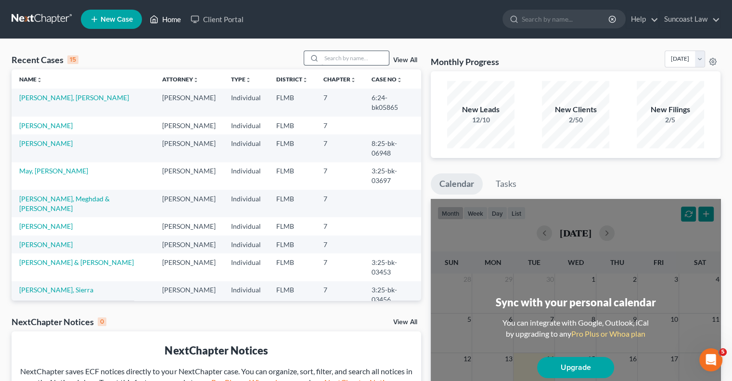  I want to click on div: New Clients, so click(575, 109).